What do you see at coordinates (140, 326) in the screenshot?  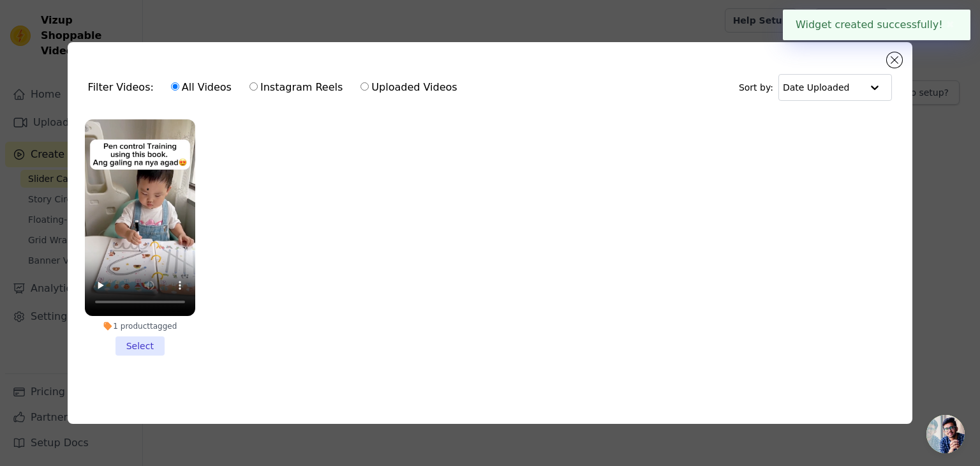 I see `div: 1 product tagged` at bounding box center [140, 326].